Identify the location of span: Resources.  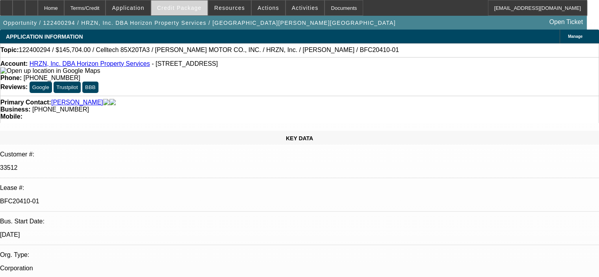
(230, 8).